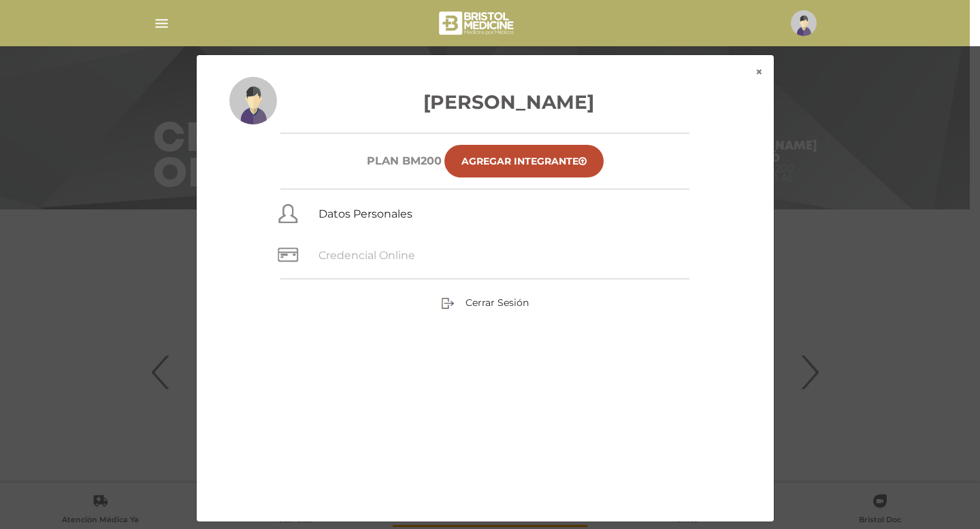  I want to click on a: Agregar Integrante, so click(524, 161).